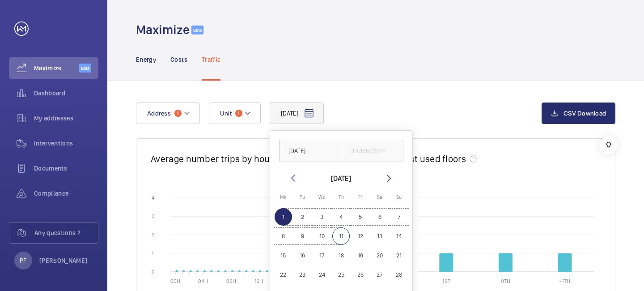 Image resolution: width=644 pixels, height=291 pixels. What do you see at coordinates (360, 197) in the screenshot?
I see `span: Fr` at bounding box center [360, 197].